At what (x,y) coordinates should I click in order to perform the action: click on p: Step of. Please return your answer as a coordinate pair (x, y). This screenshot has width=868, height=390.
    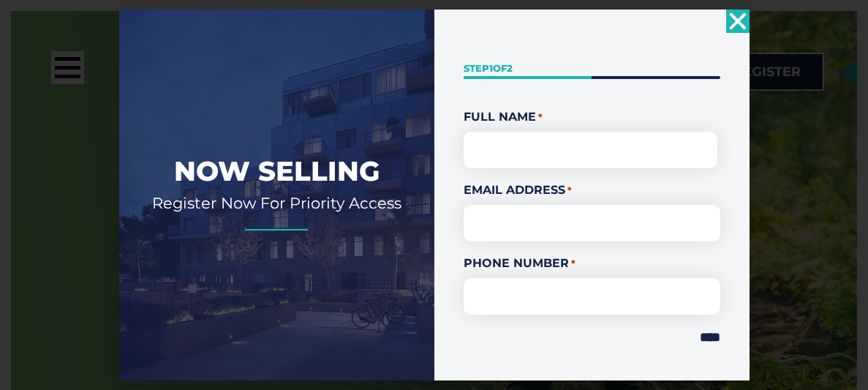
    Looking at the image, I should click on (592, 68).